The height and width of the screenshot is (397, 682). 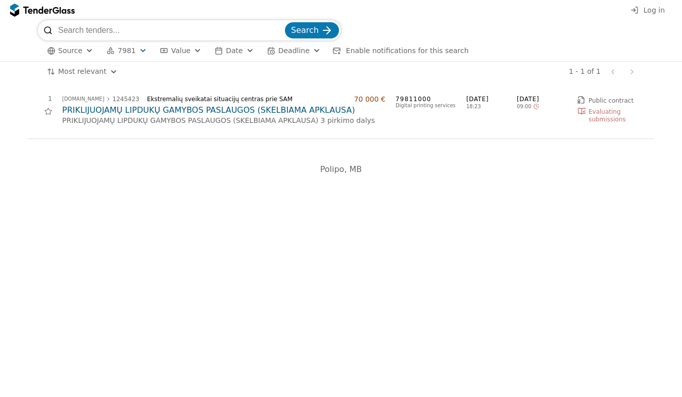 What do you see at coordinates (224, 121) in the screenshot?
I see `p: PRIKLIJUOJAMŲ LIPDUKŲ GAMYBOS PASLAUGOS (SKELBIAMA APKLAUSA) 3 pirkimo dalys` at bounding box center [224, 121].